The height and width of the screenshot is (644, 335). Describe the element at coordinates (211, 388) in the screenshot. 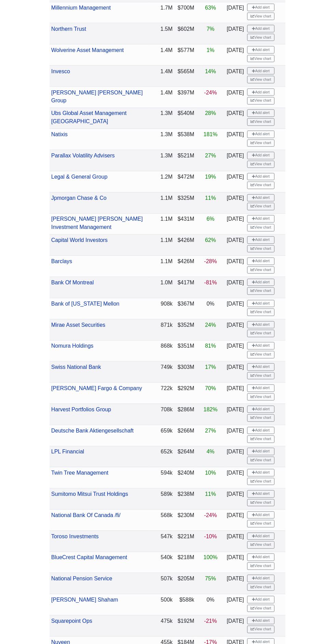

I see `span: 70%` at that location.